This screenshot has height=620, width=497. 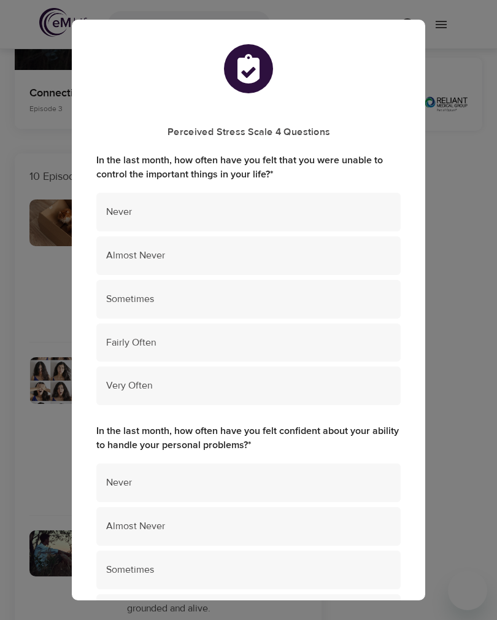 I want to click on label: In the last month, how often have you felt confident about your ability to handle your personal p..., so click(x=248, y=438).